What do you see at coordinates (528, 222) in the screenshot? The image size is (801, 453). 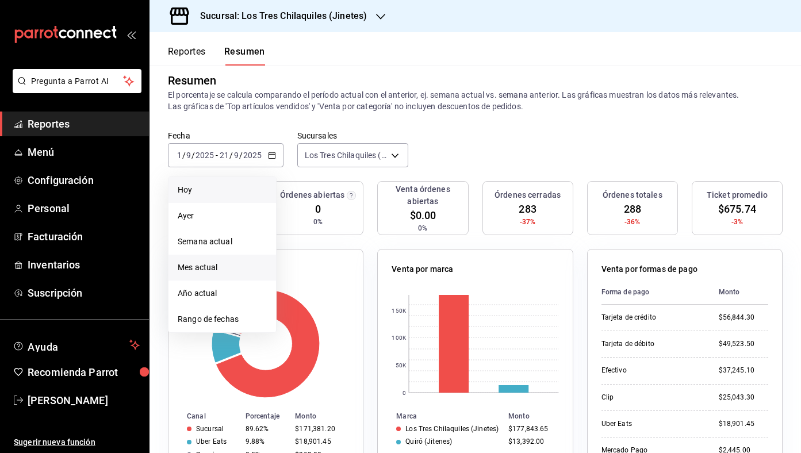 I see `span: -37%` at bounding box center [528, 222].